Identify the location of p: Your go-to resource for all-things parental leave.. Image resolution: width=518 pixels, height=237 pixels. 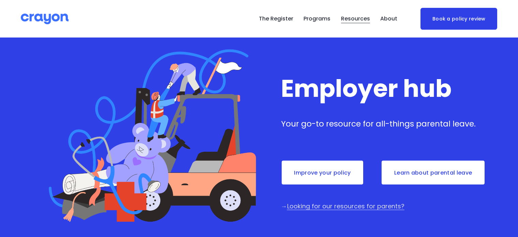
(379, 124).